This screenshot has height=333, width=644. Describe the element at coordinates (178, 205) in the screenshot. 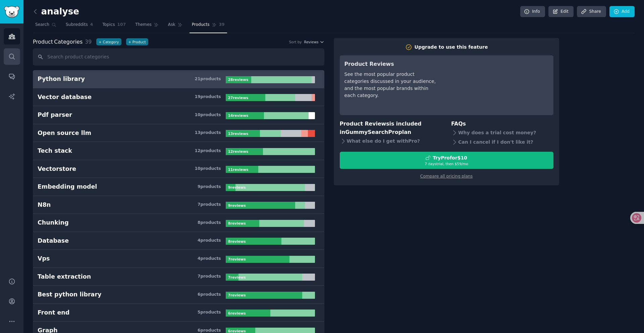

I see `a: N8n7products9reviews` at that location.